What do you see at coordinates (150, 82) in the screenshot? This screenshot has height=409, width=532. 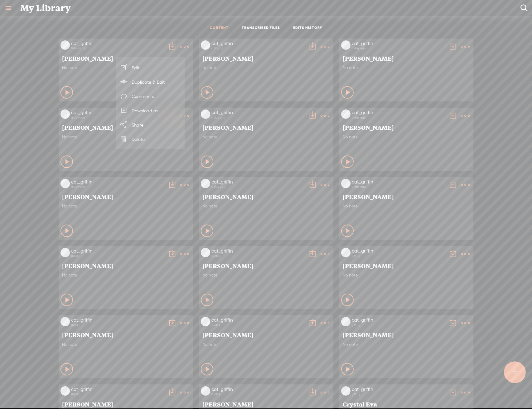 I see `a: Duplicate & Edit` at bounding box center [150, 82].